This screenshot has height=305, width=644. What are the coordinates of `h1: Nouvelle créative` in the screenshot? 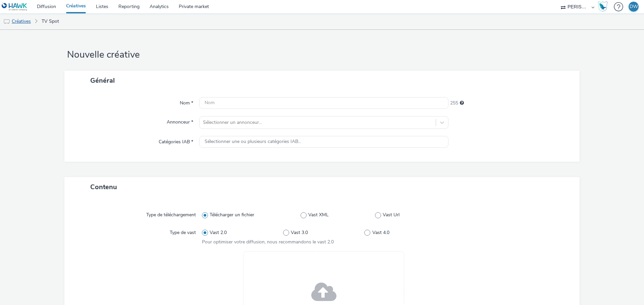 It's located at (322, 55).